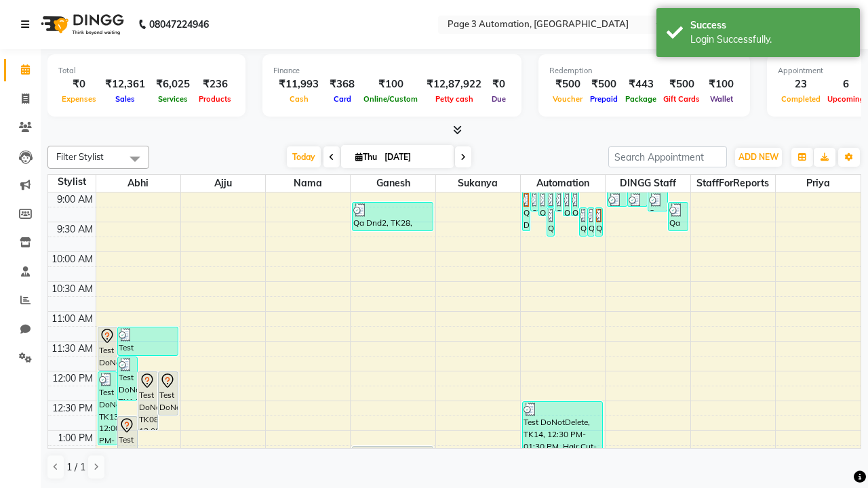 The image size is (868, 488). Describe the element at coordinates (846, 84) in the screenshot. I see `div: 6` at that location.